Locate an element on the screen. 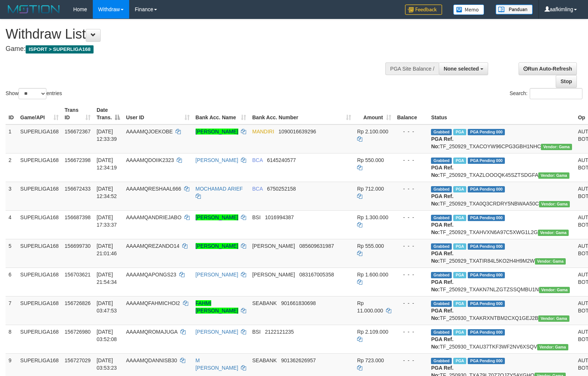 The height and width of the screenshot is (376, 588). span: Rp 2.109.000 is located at coordinates (373, 332).